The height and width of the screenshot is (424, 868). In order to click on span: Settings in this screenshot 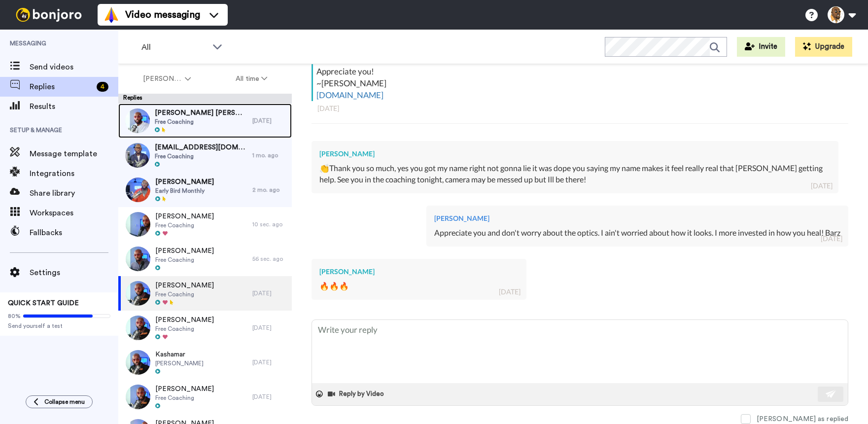, I will do `click(74, 272)`.